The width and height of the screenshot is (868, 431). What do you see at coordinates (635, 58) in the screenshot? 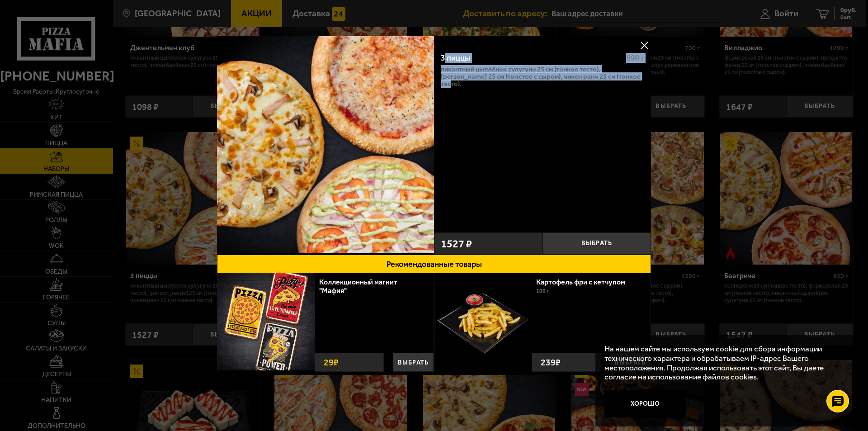
I see `span: 890 г` at bounding box center [635, 58].